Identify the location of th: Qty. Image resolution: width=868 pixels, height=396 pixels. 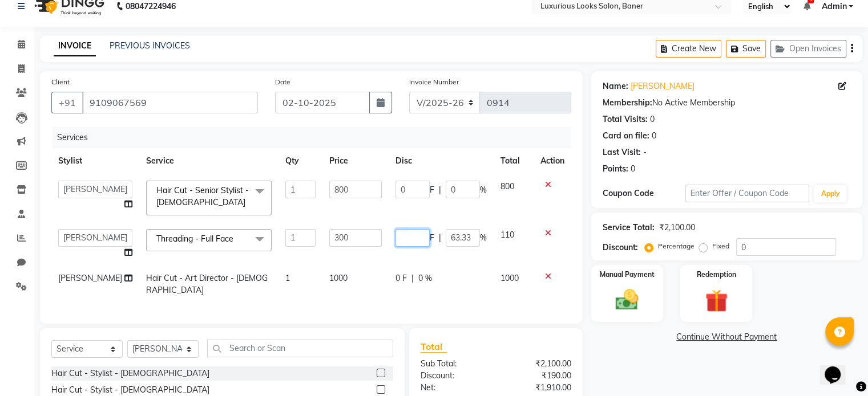
(301, 161).